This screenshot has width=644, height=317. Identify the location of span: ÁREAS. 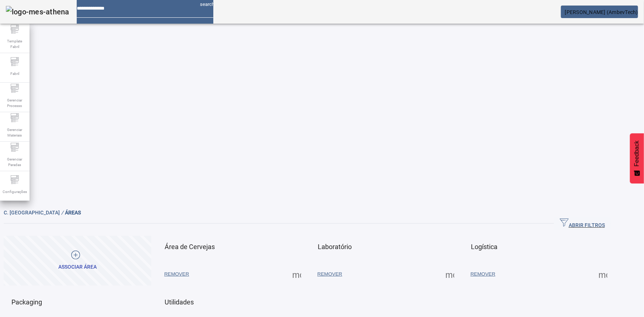
(73, 213).